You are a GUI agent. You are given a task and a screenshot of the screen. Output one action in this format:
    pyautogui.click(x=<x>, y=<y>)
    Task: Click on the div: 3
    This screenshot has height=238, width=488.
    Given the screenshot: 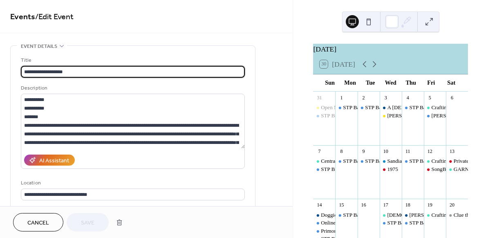 What is the action you would take?
    pyautogui.click(x=386, y=97)
    